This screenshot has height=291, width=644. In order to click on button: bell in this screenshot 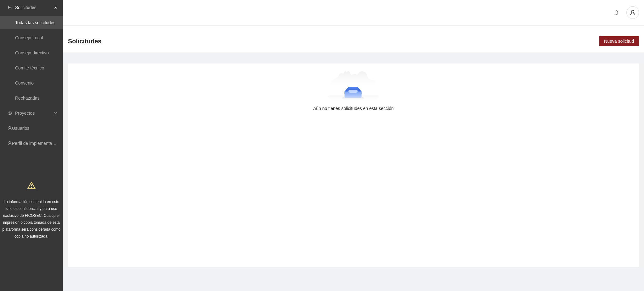, I will do `click(616, 12)`.